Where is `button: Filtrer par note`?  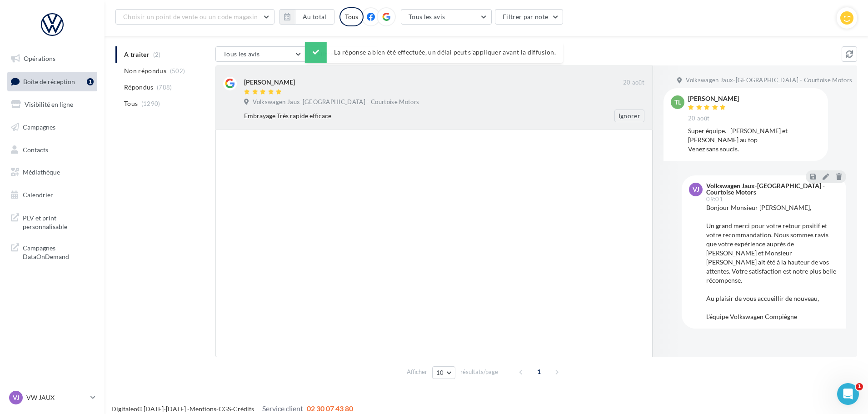 button: Filtrer par note is located at coordinates (529, 17).